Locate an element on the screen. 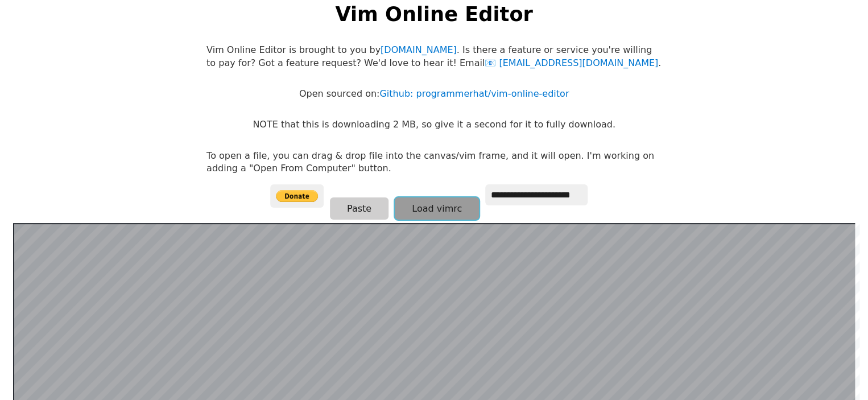 This screenshot has height=400, width=868. a: Github: programmerhat/vim-online-editor is located at coordinates (474, 93).